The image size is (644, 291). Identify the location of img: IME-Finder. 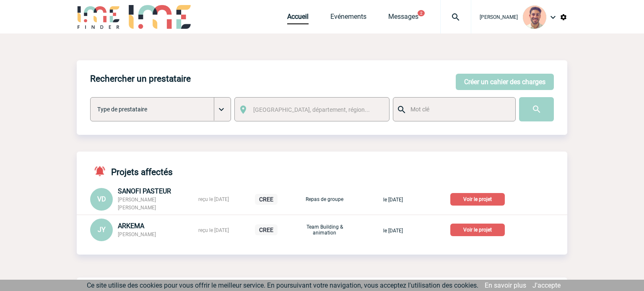
(99, 17).